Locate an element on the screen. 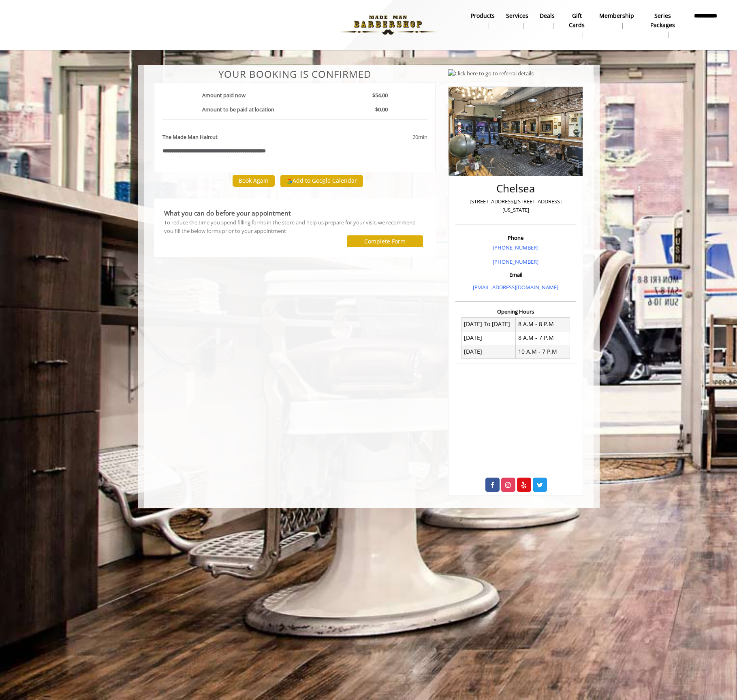 This screenshot has height=700, width=737. td: 8 A.M - 8 P.M is located at coordinates (543, 324).